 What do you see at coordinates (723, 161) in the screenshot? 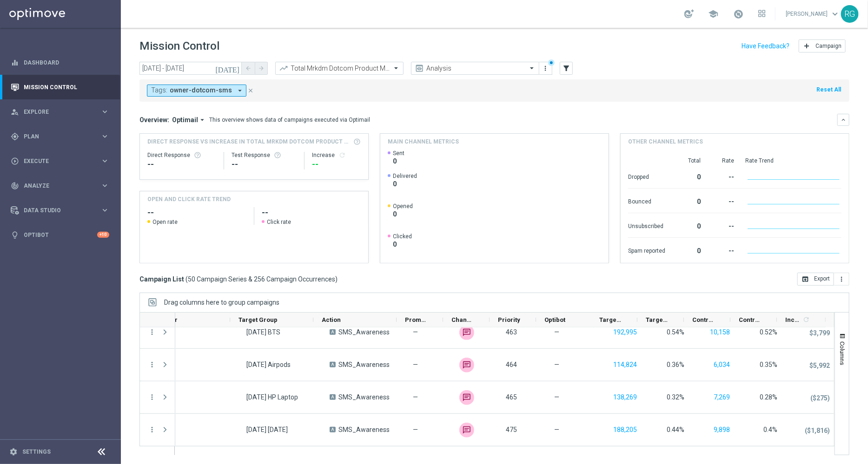
I see `div: Rate` at bounding box center [723, 161].